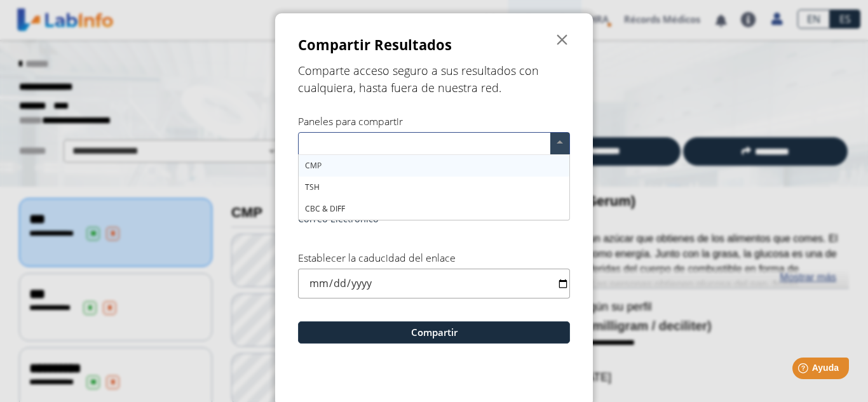 This screenshot has height=402, width=868. Describe the element at coordinates (70, 16) in the screenshot. I see `span: Ayuda` at that location.